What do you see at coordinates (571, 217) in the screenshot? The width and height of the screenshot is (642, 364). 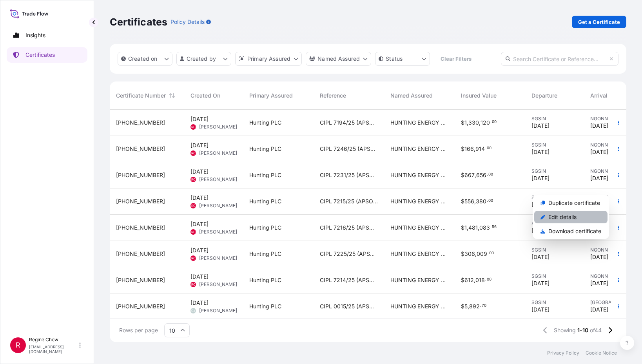 I see `div: Actions` at bounding box center [571, 217].